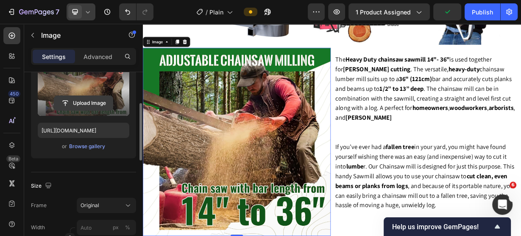  What do you see at coordinates (442, 226) in the screenshot?
I see `span: Help us improve GemPages!` at bounding box center [442, 226].